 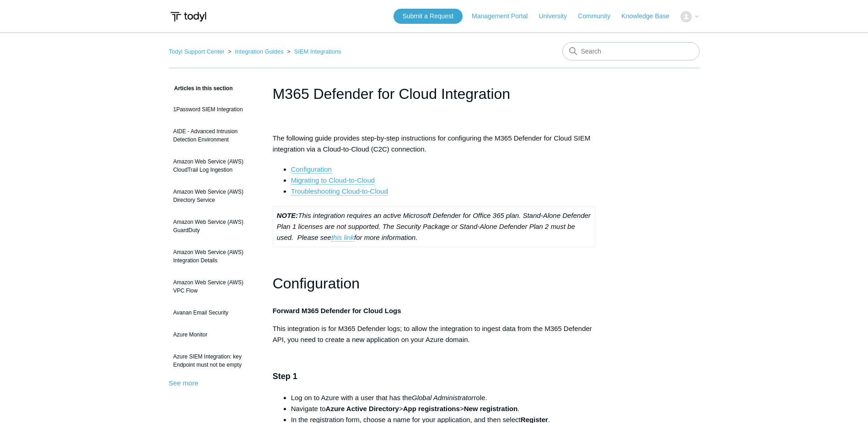 I want to click on strong: App registrations, so click(x=431, y=408).